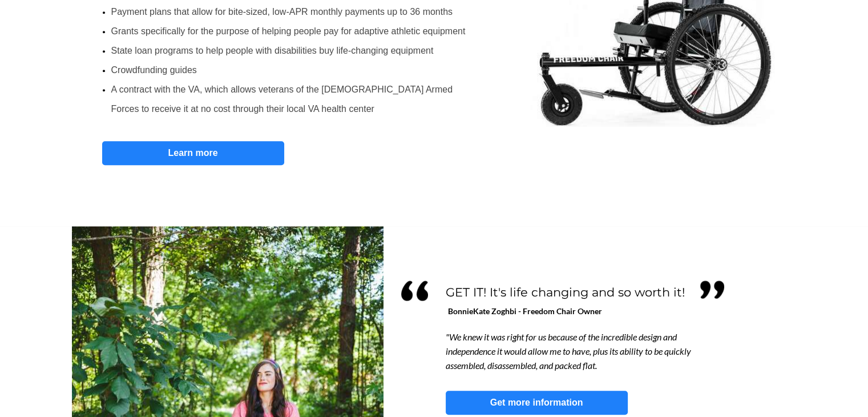  Describe the element at coordinates (536, 402) in the screenshot. I see `a: Get more information` at that location.